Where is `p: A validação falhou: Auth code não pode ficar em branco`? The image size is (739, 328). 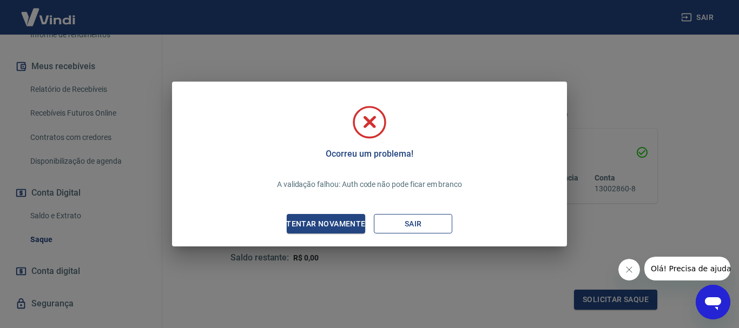 p: A validação falhou: Auth code não pode ficar em branco is located at coordinates (369, 184).